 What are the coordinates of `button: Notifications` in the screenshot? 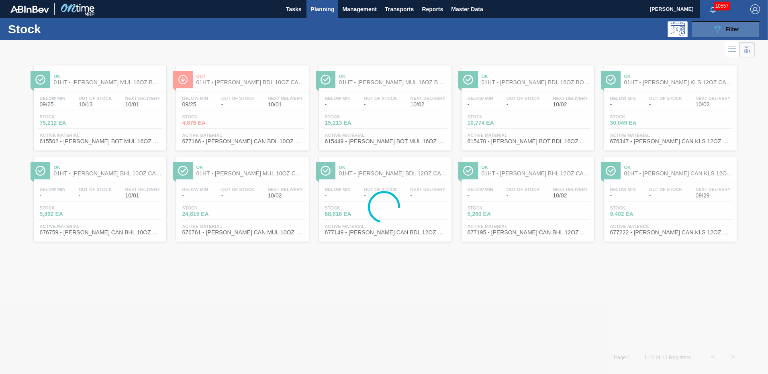 It's located at (713, 9).